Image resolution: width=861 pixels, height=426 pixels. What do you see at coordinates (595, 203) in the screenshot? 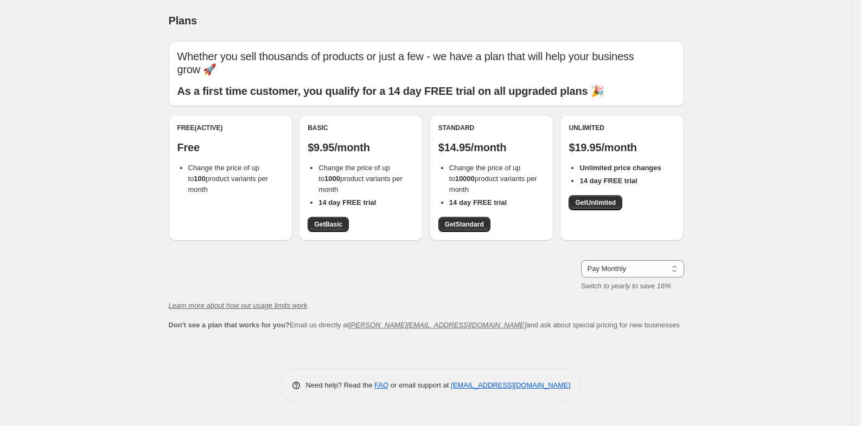
I see `a: GetUnlimited` at bounding box center [595, 203].